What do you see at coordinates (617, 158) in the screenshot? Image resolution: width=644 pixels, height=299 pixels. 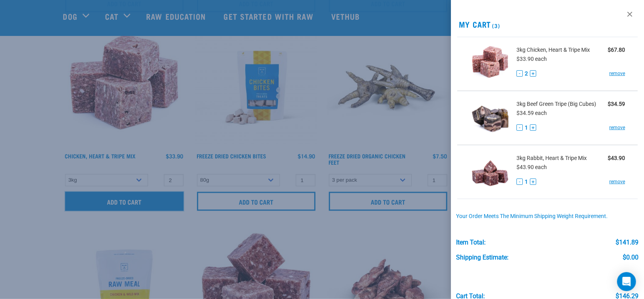 I see `strong: $43.90` at bounding box center [617, 158].